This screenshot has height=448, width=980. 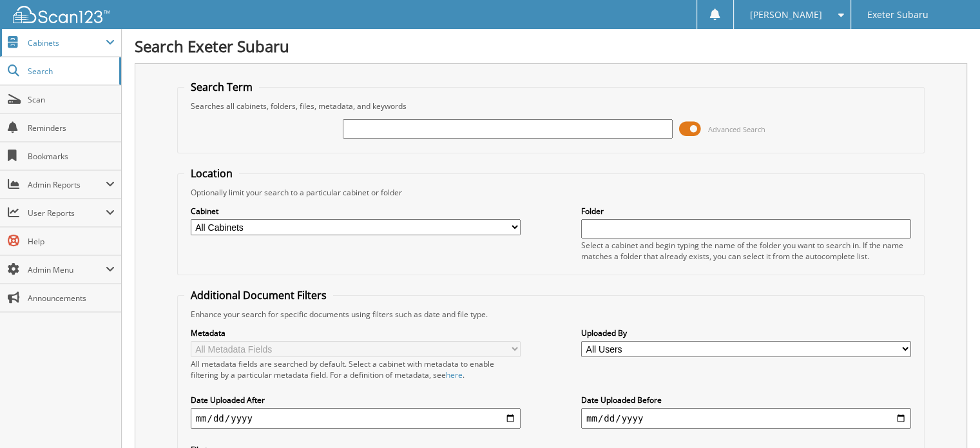 What do you see at coordinates (71, 298) in the screenshot?
I see `span: Announcements` at bounding box center [71, 298].